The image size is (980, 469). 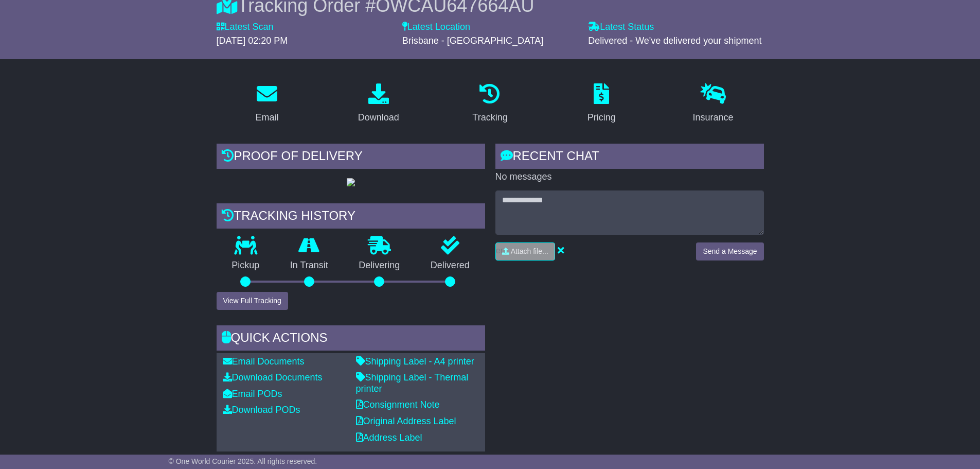 I want to click on p: In Transit, so click(x=309, y=265).